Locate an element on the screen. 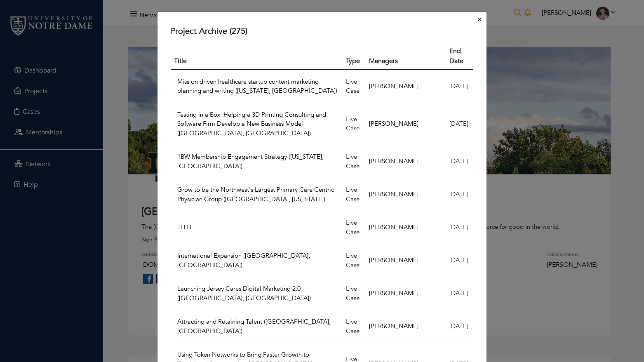 The width and height of the screenshot is (644, 362). a: Testing in a Box: Helping a 3D Printing Consulting and Software Firm Develop a New Business Model... is located at coordinates (251, 124).